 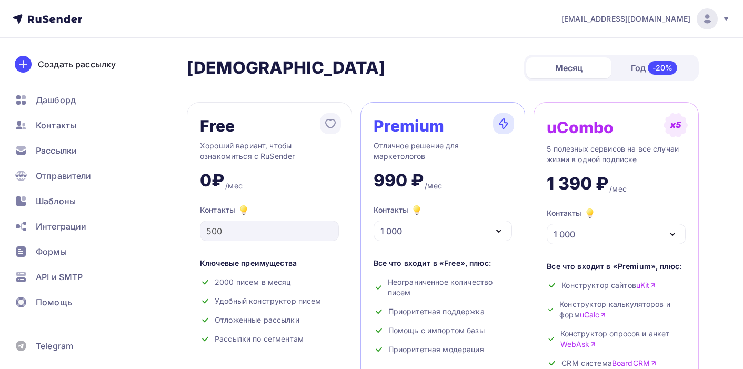 I want to click on a: Дашборд, so click(x=71, y=100).